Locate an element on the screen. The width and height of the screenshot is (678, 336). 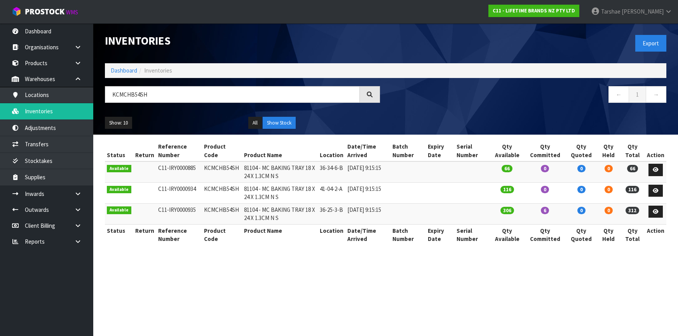
td: C11-IRY0000885 is located at coordinates (179, 172).